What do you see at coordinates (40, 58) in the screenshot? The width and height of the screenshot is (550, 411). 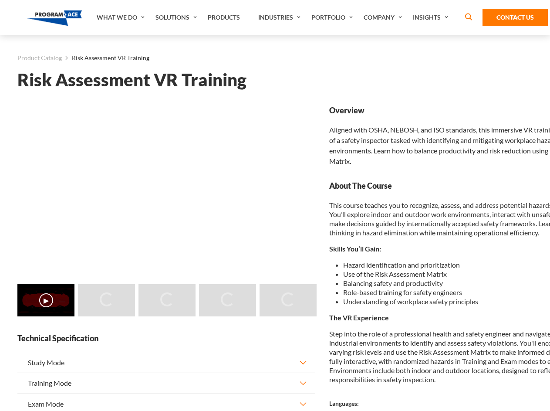 I see `a: Product Catalog` at bounding box center [40, 58].